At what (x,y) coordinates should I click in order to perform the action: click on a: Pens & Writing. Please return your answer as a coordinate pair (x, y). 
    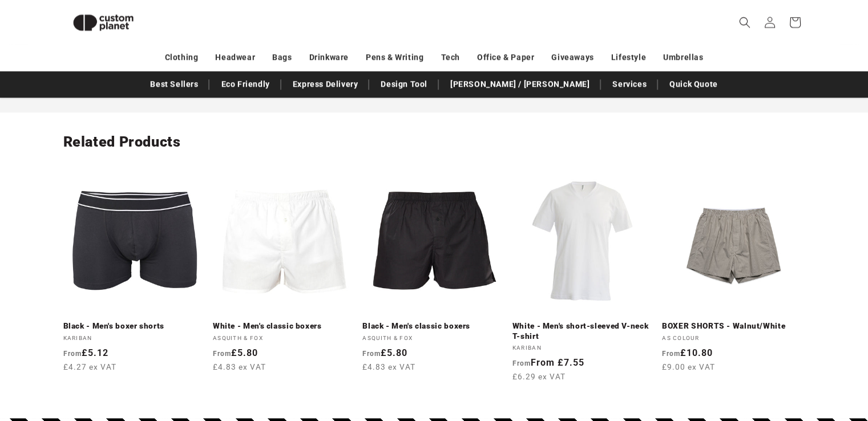
    Looking at the image, I should click on (395, 57).